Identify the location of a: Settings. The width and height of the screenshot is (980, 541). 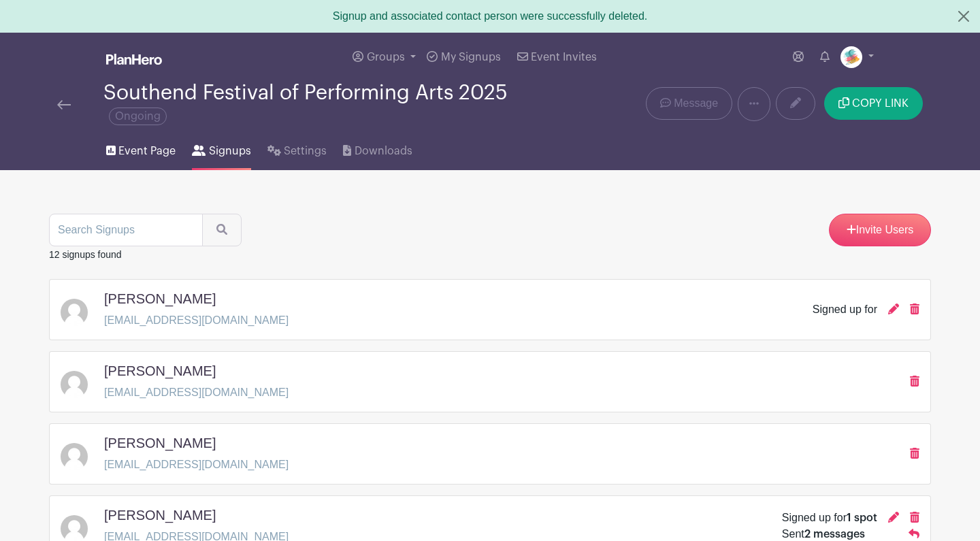
(297, 148).